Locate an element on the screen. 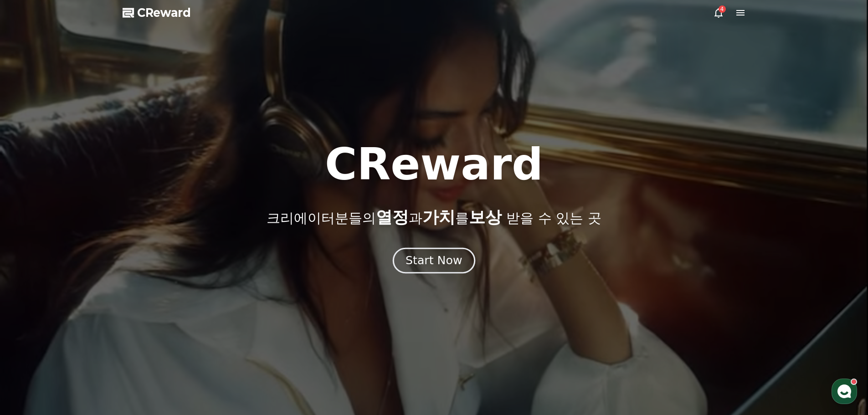 This screenshot has height=415, width=868. span: 보상 is located at coordinates (485, 217).